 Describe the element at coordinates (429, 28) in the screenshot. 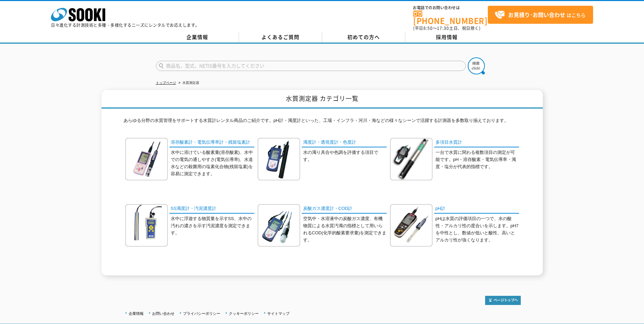

I see `span: 8:50` at that location.